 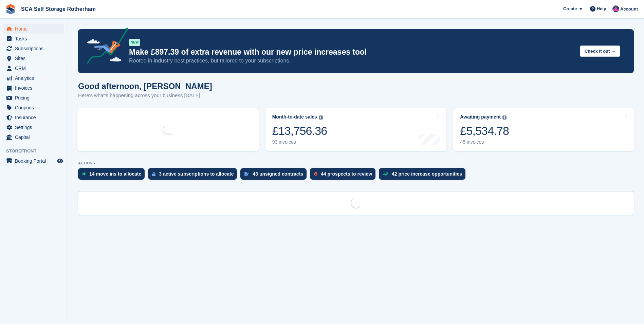 I want to click on div: NEW, so click(x=134, y=42).